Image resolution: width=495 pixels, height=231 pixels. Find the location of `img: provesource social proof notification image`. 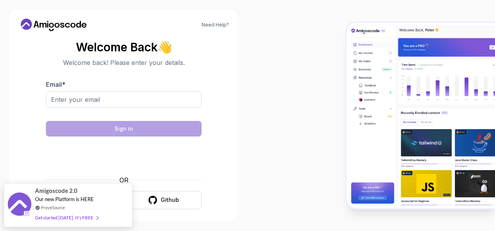

img: provesource social proof notification image is located at coordinates (19, 205).